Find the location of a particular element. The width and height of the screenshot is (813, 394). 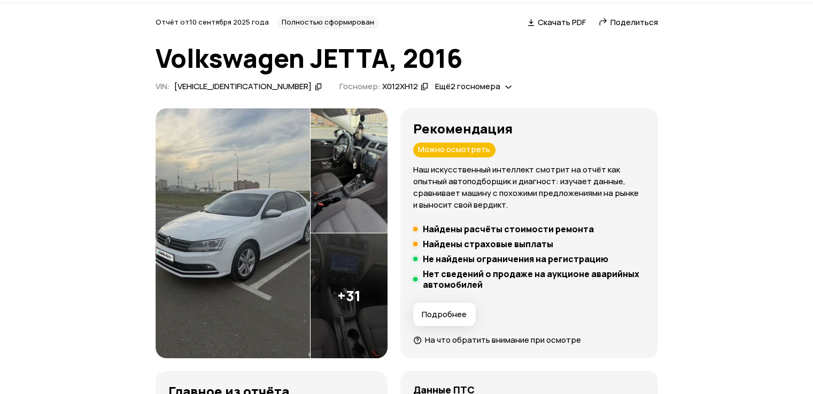

h5: Найдены расчёты стоимости ремонта is located at coordinates (508, 229).